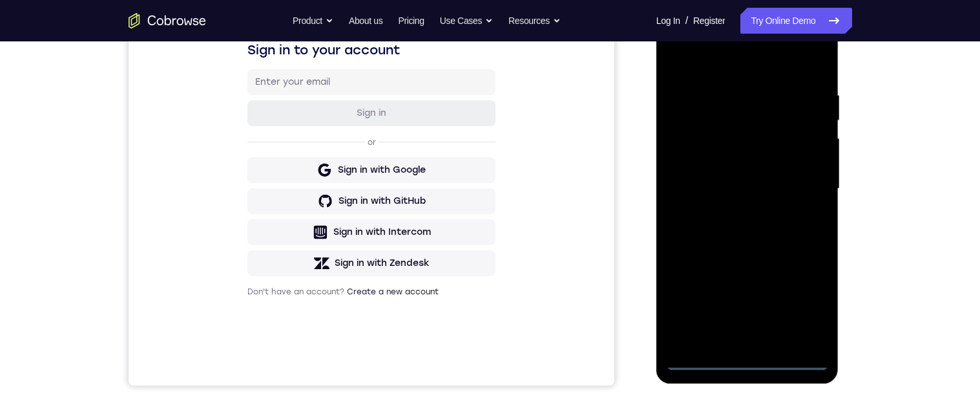 This screenshot has width=980, height=394. Describe the element at coordinates (668, 21) in the screenshot. I see `a: Log In` at that location.